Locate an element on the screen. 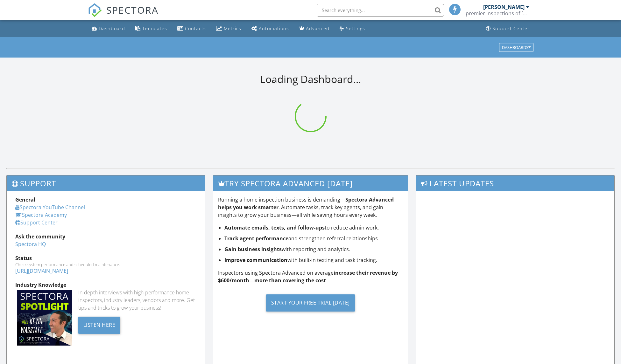  div: Templates is located at coordinates (155, 29).